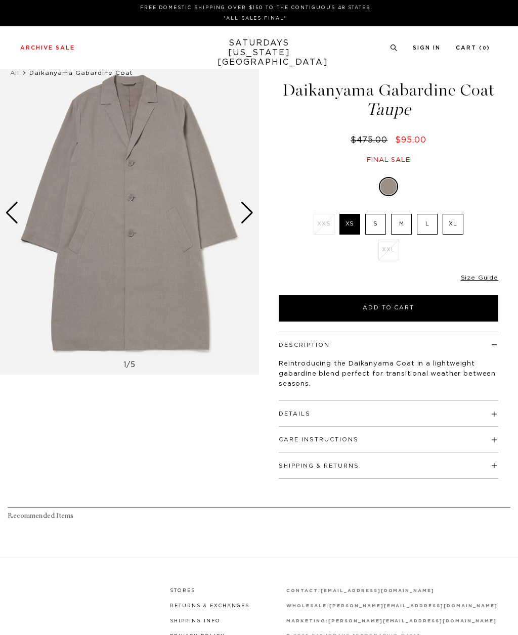 The image size is (518, 635). Describe the element at coordinates (388, 308) in the screenshot. I see `button: Add to Cart` at that location.